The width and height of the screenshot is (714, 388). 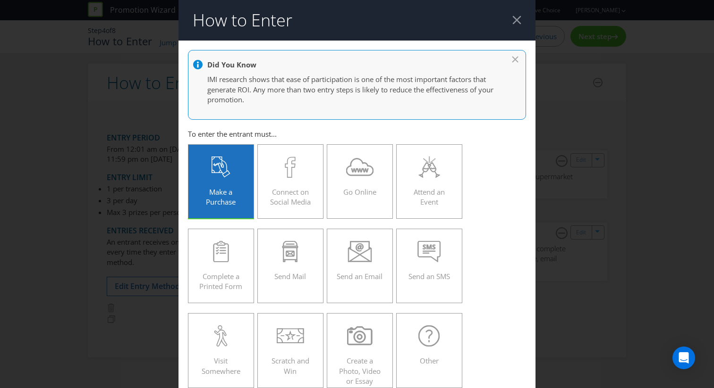 I want to click on span: Send an SMS, so click(x=429, y=277).